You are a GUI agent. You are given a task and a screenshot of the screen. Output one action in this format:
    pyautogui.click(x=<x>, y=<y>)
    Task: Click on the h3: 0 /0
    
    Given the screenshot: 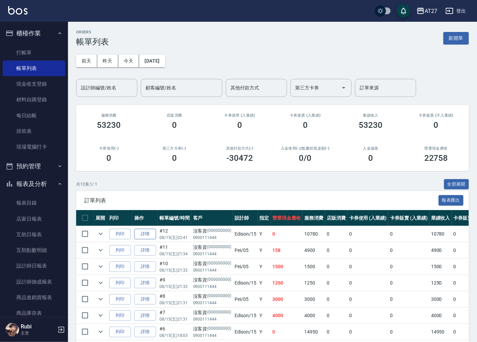 What is the action you would take?
    pyautogui.click(x=305, y=158)
    